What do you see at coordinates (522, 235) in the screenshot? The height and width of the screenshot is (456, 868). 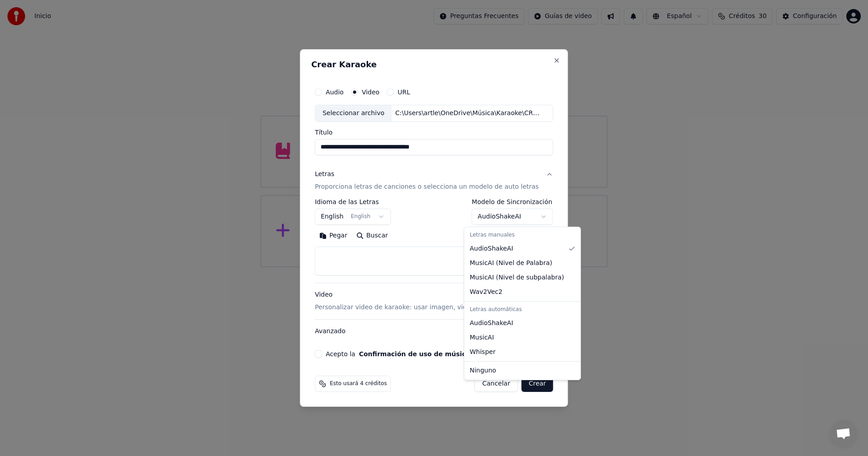 I see `div: Letras manuales` at bounding box center [522, 235].